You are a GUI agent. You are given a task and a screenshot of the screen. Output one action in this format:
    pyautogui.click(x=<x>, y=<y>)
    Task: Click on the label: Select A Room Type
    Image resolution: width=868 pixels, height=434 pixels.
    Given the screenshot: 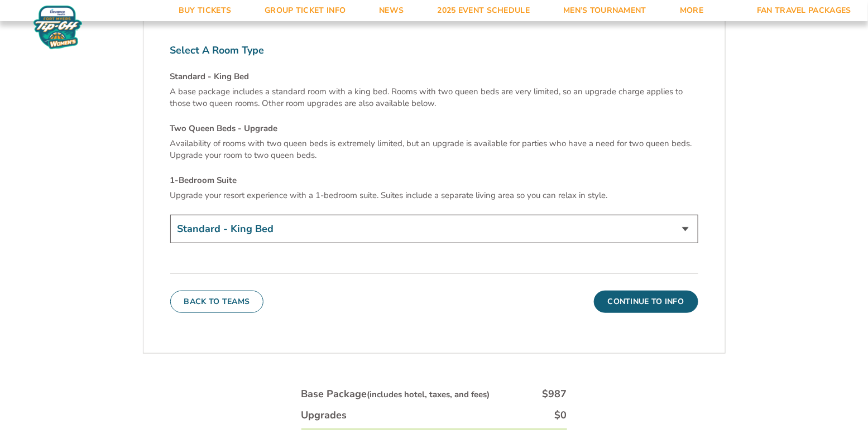 What is the action you would take?
    pyautogui.click(x=434, y=50)
    